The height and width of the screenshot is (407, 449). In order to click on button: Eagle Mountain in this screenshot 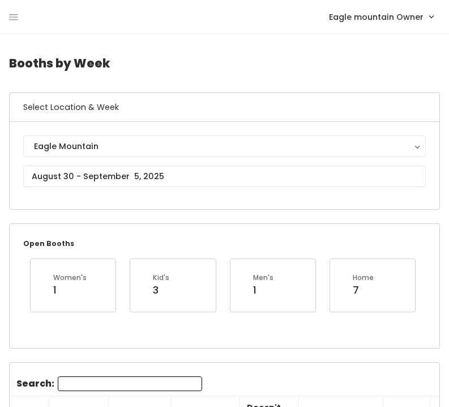, I will do `click(224, 146)`.